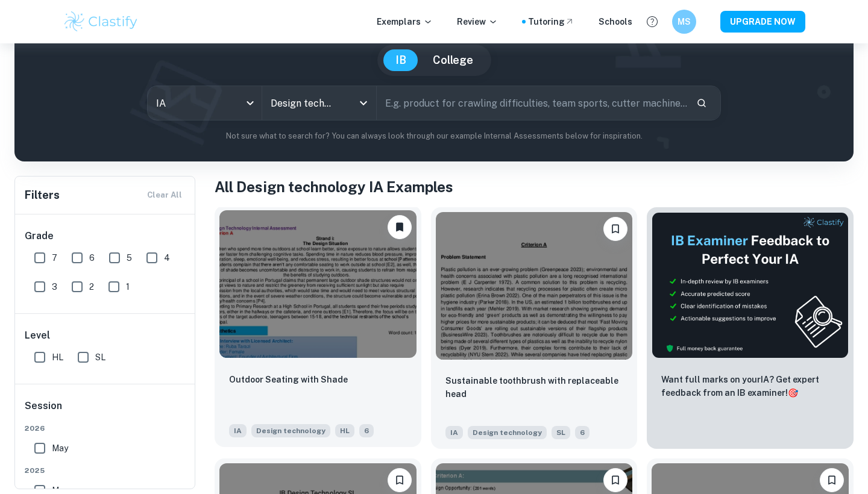  I want to click on a: Schools, so click(616, 22).